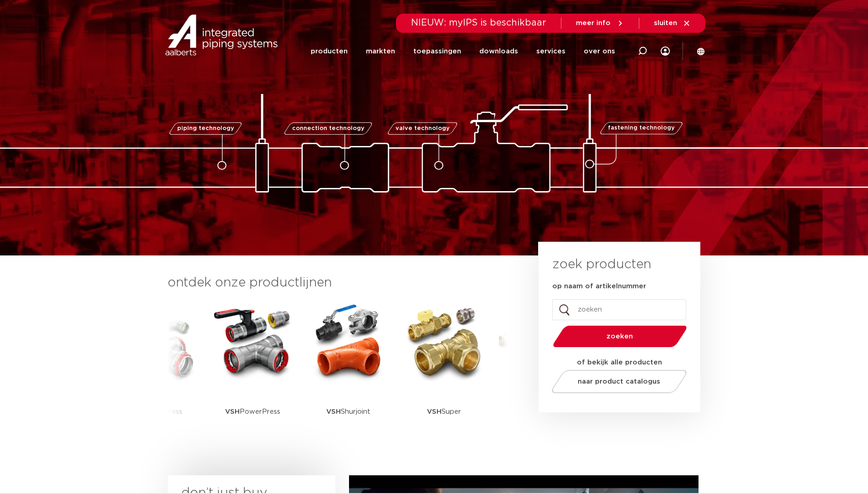  What do you see at coordinates (423, 128) in the screenshot?
I see `span: valve technology` at bounding box center [423, 128].